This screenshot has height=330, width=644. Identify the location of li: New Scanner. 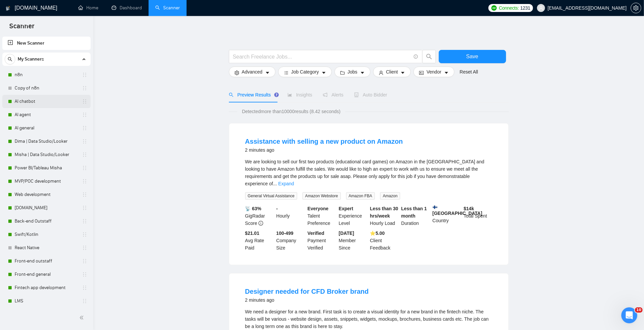
(46, 43).